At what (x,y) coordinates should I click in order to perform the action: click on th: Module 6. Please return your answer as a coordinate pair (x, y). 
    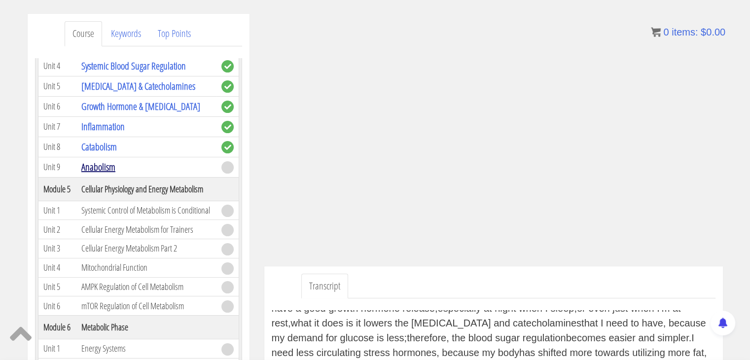
    Looking at the image, I should click on (57, 327).